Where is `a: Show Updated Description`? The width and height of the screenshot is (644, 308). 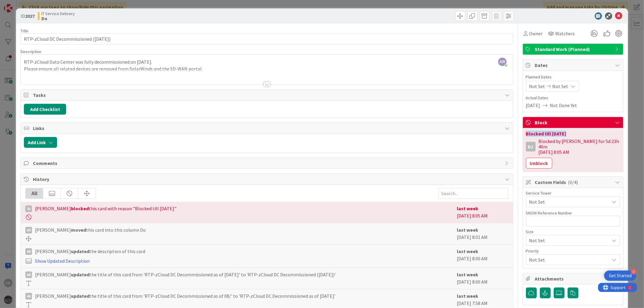
a: Show Updated Description is located at coordinates (62, 261).